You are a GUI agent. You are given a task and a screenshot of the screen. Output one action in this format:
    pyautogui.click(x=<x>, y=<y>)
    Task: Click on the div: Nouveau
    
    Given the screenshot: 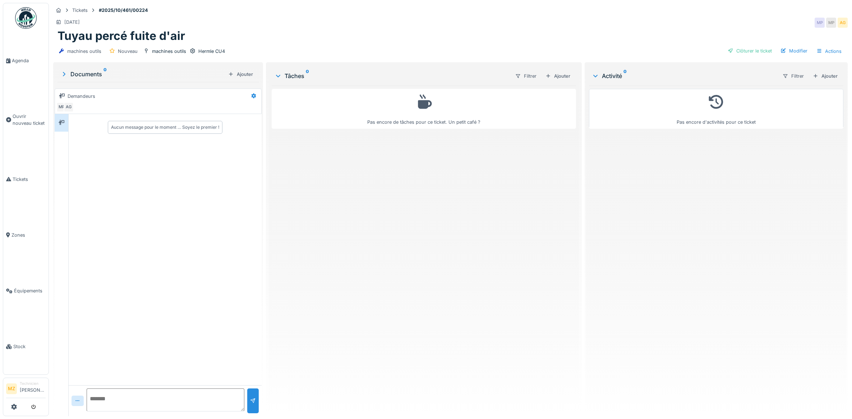 What is the action you would take?
    pyautogui.click(x=128, y=51)
    